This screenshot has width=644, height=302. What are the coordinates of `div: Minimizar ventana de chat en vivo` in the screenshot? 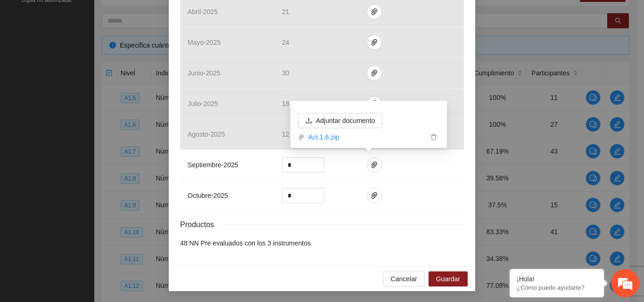 It's located at (166, 16).